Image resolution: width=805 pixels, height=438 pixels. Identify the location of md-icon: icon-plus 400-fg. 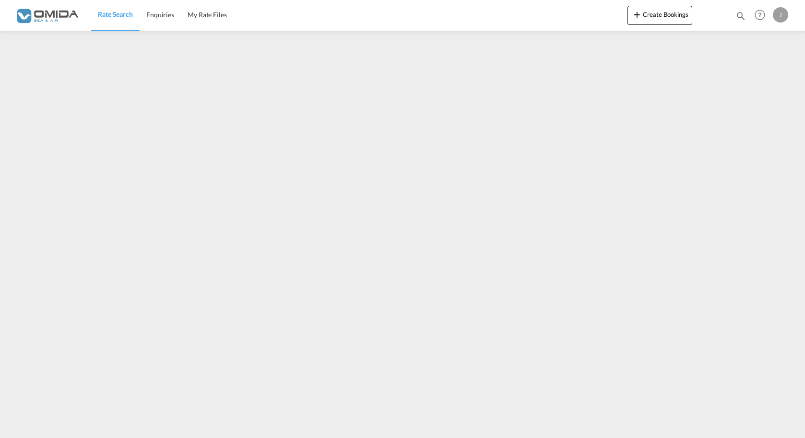
(637, 14).